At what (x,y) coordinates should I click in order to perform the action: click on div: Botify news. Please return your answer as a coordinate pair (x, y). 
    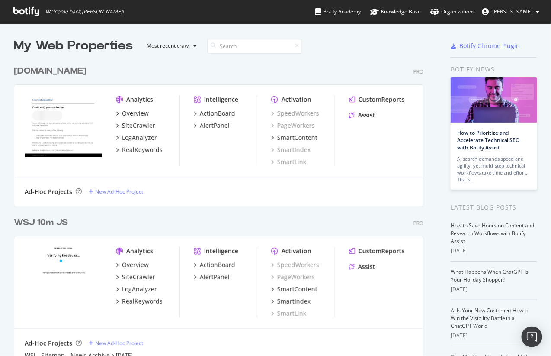
    Looking at the image, I should click on (494, 69).